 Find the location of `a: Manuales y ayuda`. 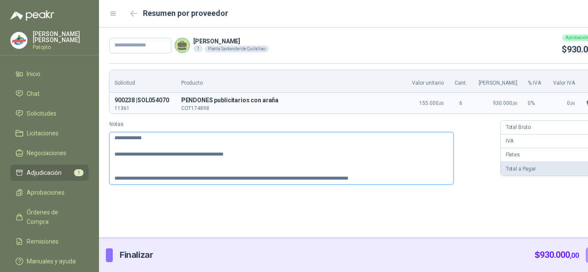

a: Manuales y ayuda is located at coordinates (49, 262).